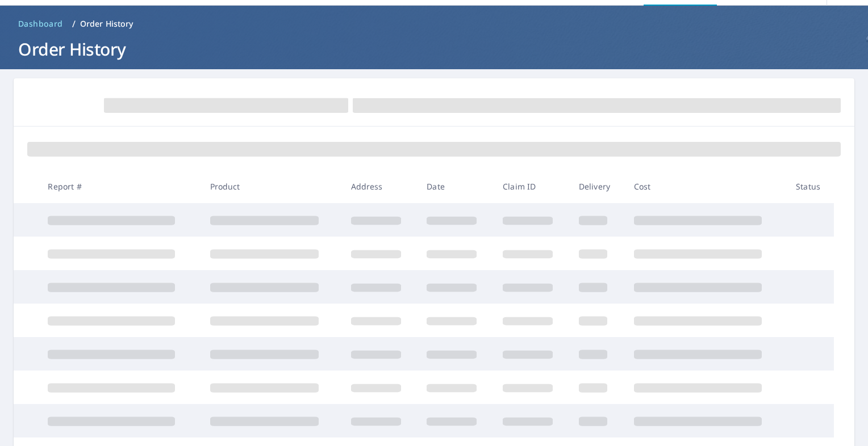 The height and width of the screenshot is (446, 868). Describe the element at coordinates (455, 186) in the screenshot. I see `th: Date` at that location.